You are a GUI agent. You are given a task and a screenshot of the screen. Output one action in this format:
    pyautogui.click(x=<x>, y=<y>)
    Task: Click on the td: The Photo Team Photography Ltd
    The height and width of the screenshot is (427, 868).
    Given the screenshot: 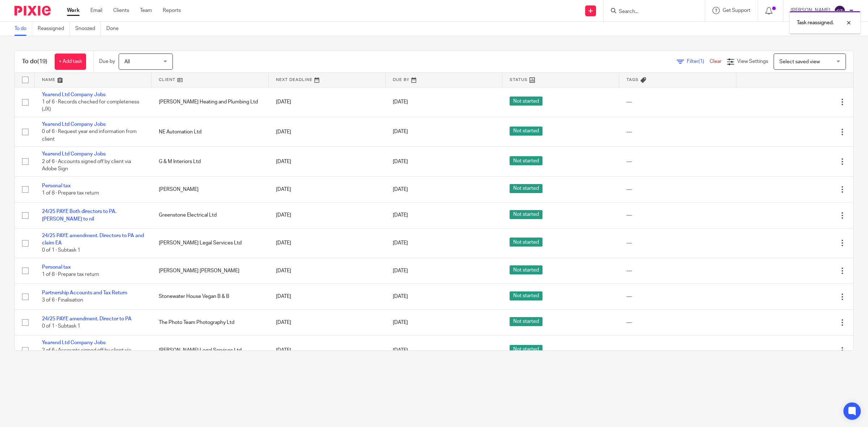 What is the action you would take?
    pyautogui.click(x=210, y=323)
    